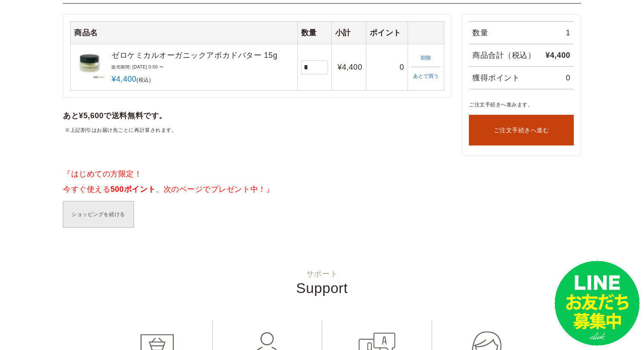 This screenshot has width=644, height=350. What do you see at coordinates (98, 214) in the screenshot?
I see `span: ショッピングを続ける` at bounding box center [98, 214].